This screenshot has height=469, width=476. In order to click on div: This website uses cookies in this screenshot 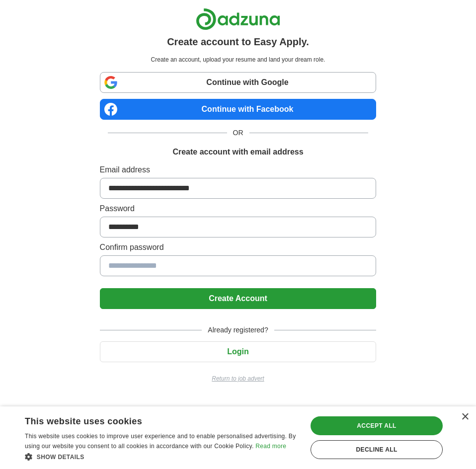, I will do `click(149, 420)`.